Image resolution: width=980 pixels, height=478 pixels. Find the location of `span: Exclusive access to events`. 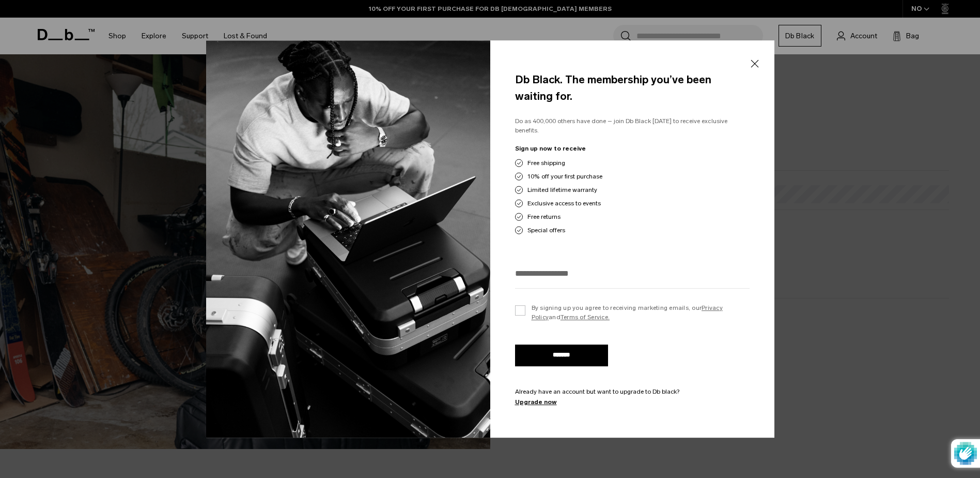

span: Exclusive access to events is located at coordinates (564, 203).